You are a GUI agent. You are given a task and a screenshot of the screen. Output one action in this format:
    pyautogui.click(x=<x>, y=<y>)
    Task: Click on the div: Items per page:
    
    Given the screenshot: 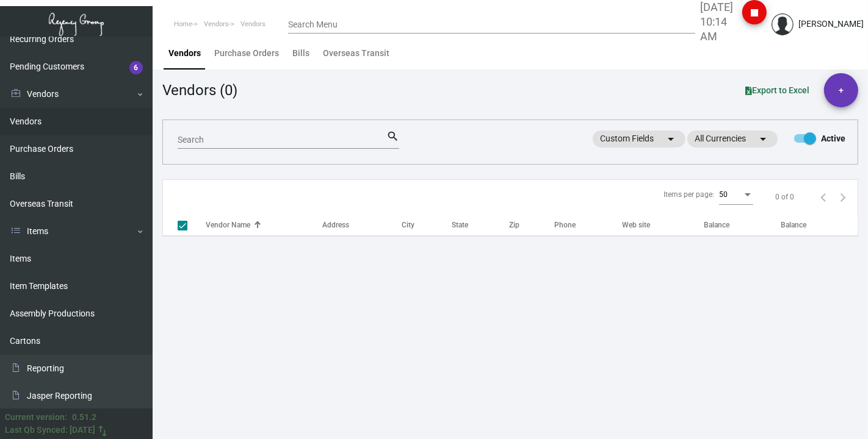 What is the action you would take?
    pyautogui.click(x=688, y=195)
    